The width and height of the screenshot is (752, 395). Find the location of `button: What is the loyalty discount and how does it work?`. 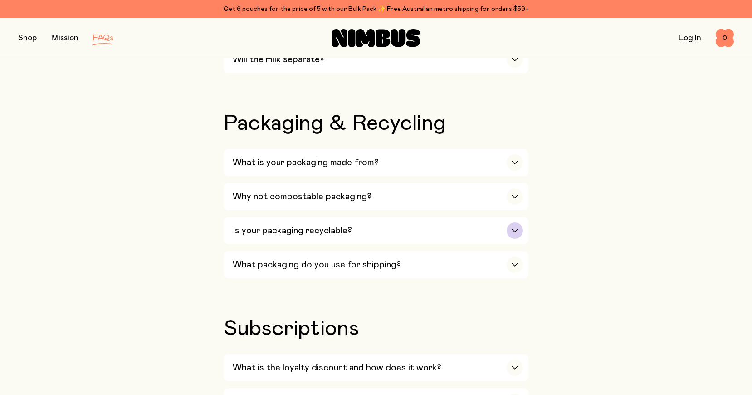

button: What is the loyalty discount and how does it work? is located at coordinates (376, 367).